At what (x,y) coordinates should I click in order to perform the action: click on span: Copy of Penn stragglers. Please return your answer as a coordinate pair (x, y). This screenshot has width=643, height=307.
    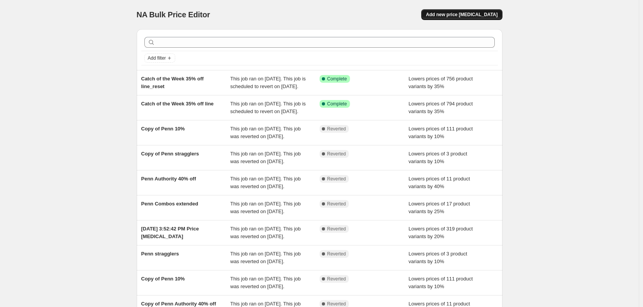
    Looking at the image, I should click on (170, 154).